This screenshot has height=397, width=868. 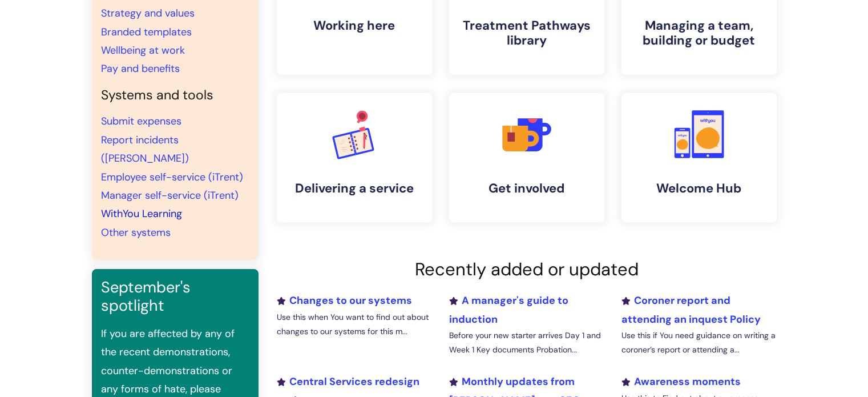 I want to click on h4: Get involved, so click(x=527, y=189).